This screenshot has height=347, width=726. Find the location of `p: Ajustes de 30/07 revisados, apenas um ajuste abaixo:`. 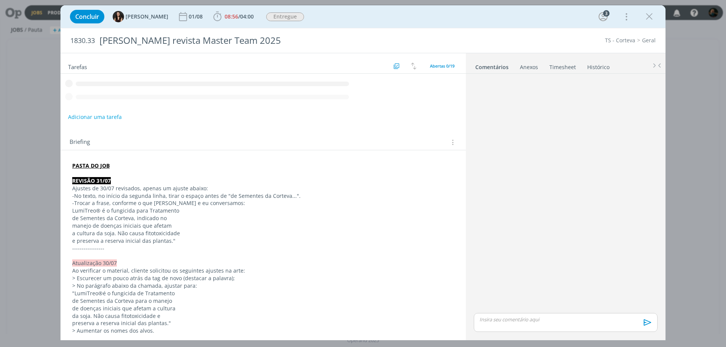

p: Ajustes de 30/07 revisados, apenas um ajuste abaixo: is located at coordinates (263, 189).